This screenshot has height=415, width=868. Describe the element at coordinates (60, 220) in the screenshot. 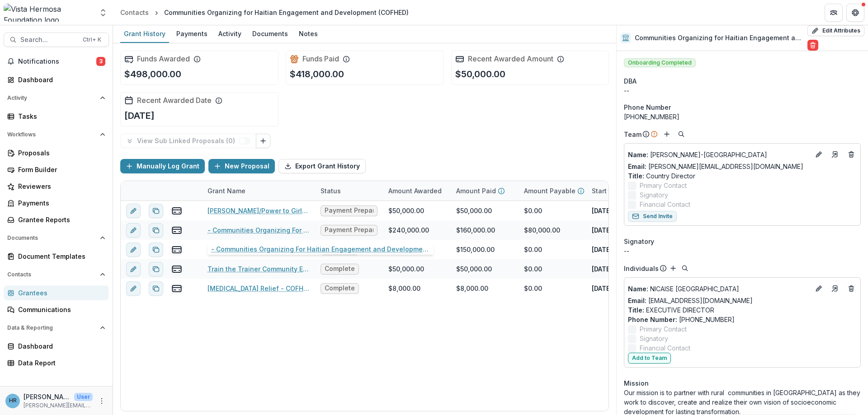

I see `div: Grantee Reports` at that location.